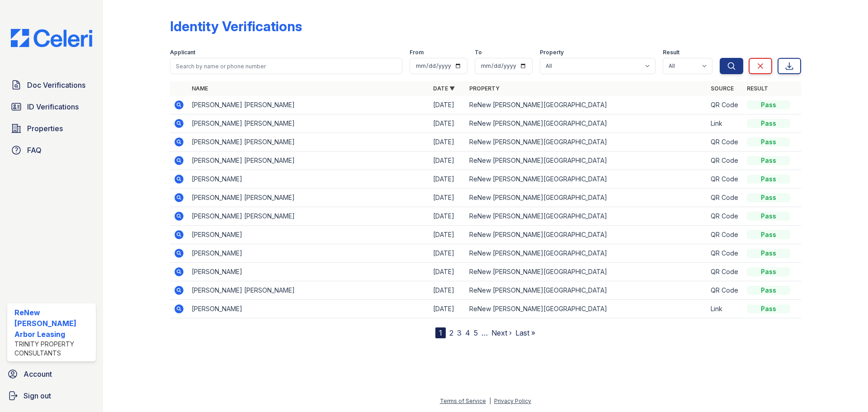 The width and height of the screenshot is (868, 412). What do you see at coordinates (52, 396) in the screenshot?
I see `a: Sign out` at bounding box center [52, 396].